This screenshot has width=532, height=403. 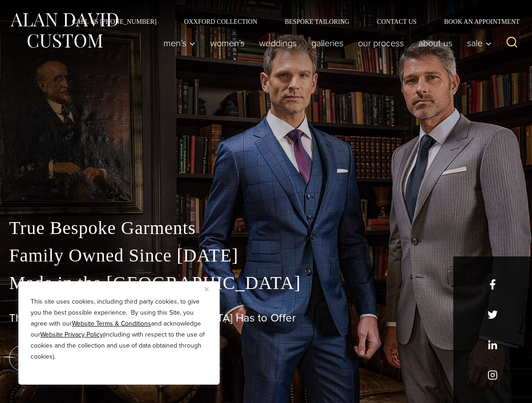 What do you see at coordinates (278, 43) in the screenshot?
I see `a: weddings` at bounding box center [278, 43].